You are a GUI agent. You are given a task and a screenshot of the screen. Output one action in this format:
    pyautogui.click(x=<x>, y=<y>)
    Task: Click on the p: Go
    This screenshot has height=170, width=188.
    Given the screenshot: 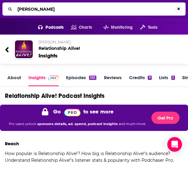 What is the action you would take?
    pyautogui.click(x=57, y=112)
    